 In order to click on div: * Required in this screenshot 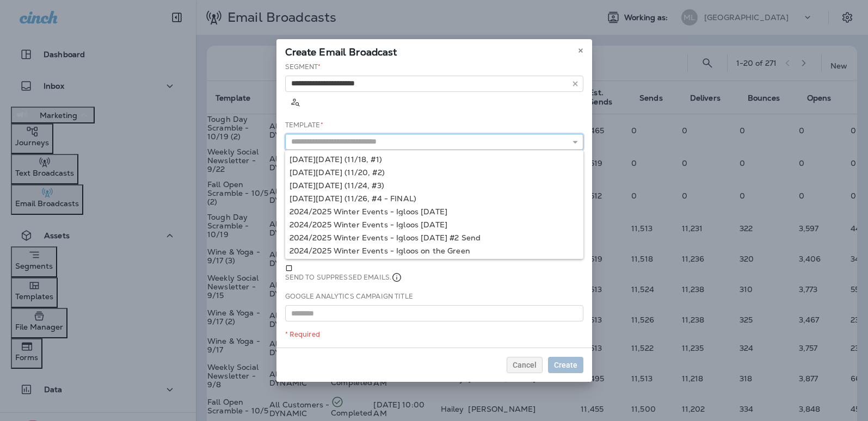, I will do `click(434, 335)`.